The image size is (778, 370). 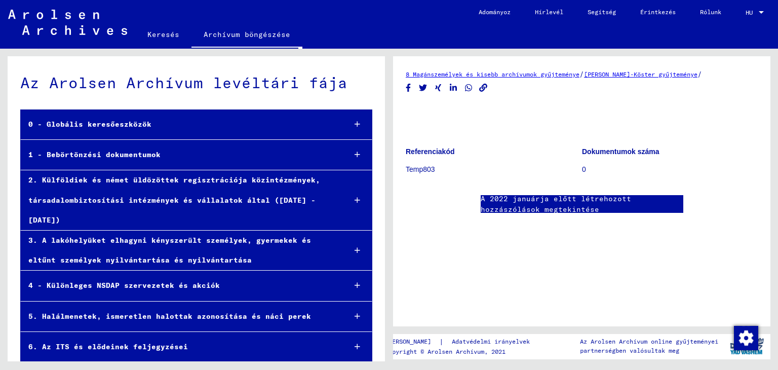 What do you see at coordinates (454, 88) in the screenshot?
I see `button: Megosztás LinkedIn-en` at bounding box center [454, 88].